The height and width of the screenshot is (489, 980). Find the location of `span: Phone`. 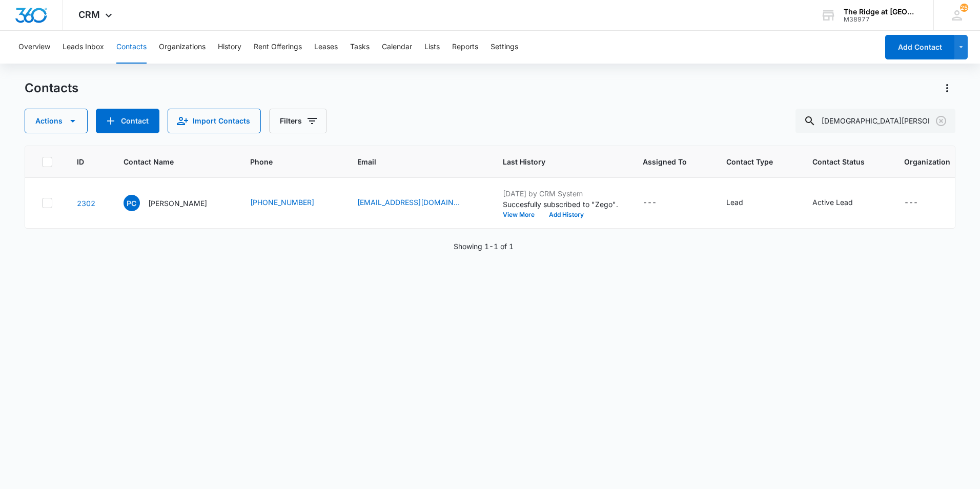

span: Phone is located at coordinates (284, 162).